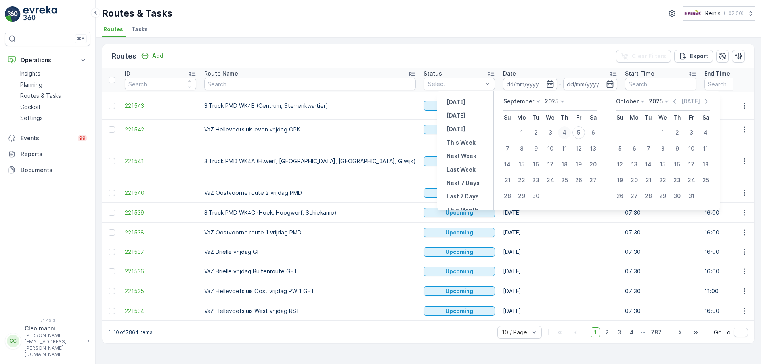  What do you see at coordinates (310, 233) in the screenshot?
I see `td: VaZ Oostvoorne route 1 vrijdag PMD` at bounding box center [310, 233].